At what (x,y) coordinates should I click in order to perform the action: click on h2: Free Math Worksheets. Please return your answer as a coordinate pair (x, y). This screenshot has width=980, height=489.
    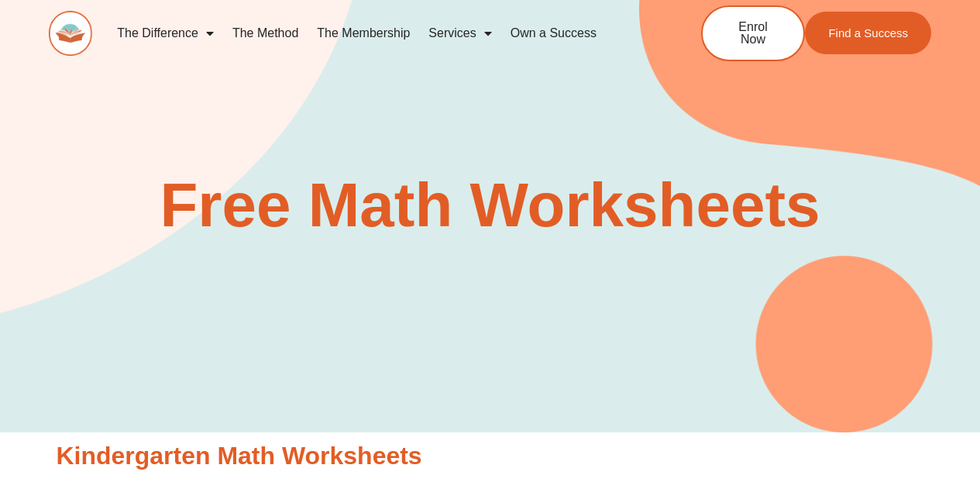
    Looking at the image, I should click on (490, 205).